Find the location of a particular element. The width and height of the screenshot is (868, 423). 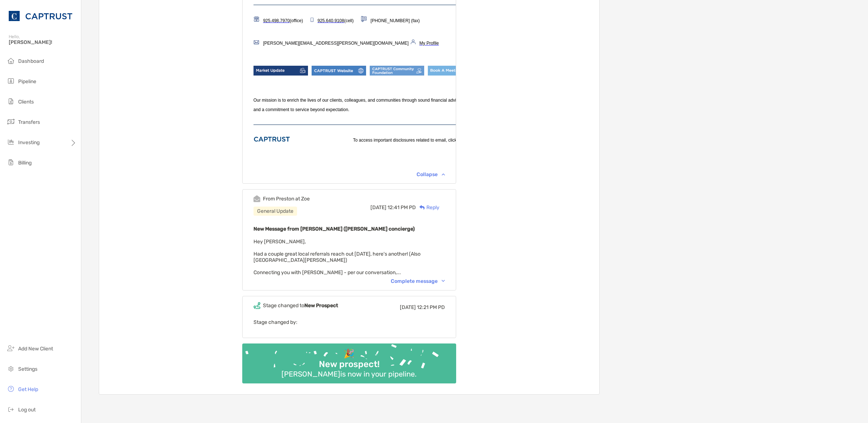

img: settings icon is located at coordinates (11, 368).